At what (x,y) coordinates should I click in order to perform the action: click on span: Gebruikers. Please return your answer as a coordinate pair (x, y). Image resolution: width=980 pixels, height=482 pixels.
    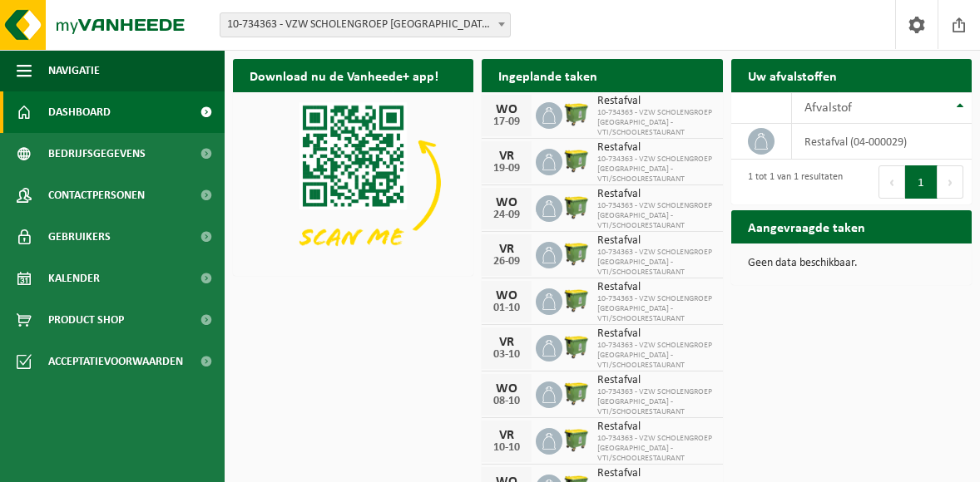
    Looking at the image, I should click on (79, 237).